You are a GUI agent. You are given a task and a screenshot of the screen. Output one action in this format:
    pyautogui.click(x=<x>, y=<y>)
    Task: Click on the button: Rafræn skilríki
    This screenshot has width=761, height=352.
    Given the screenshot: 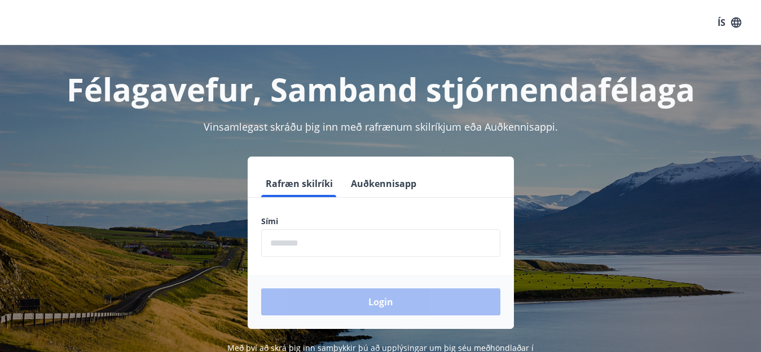 What is the action you would take?
    pyautogui.click(x=299, y=184)
    